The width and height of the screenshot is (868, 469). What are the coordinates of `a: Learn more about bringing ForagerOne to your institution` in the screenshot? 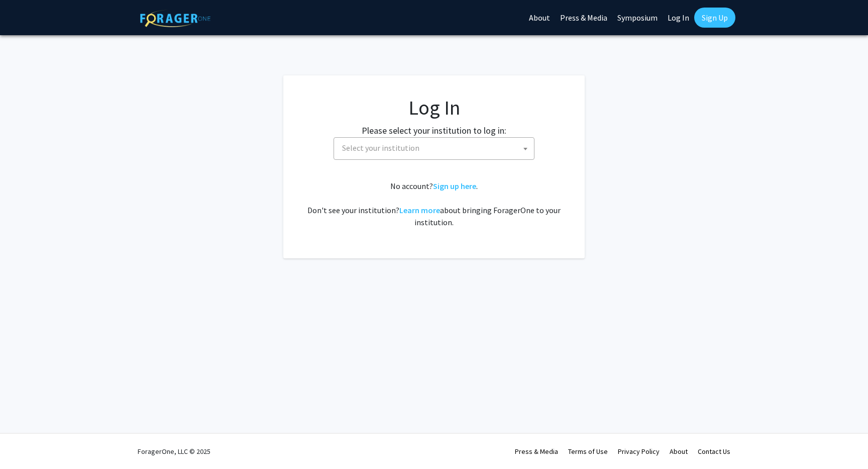 It's located at (419, 210).